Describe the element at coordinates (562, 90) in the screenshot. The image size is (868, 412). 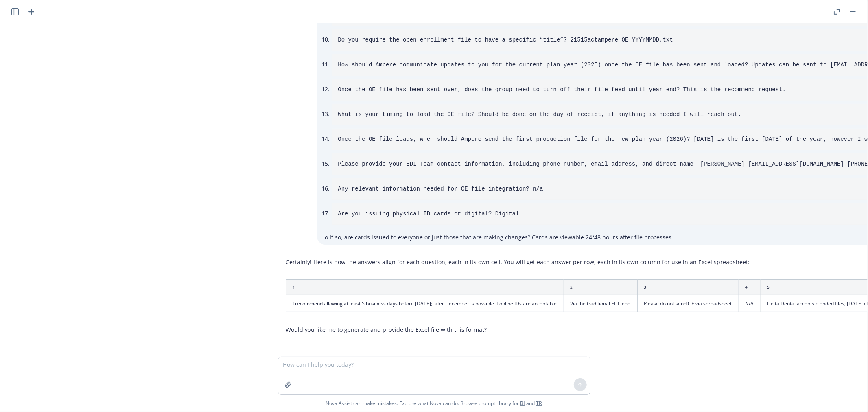
I see `code: Once the OE file has been sent over, does the group need to turn off their file feed until year e...` at that location.